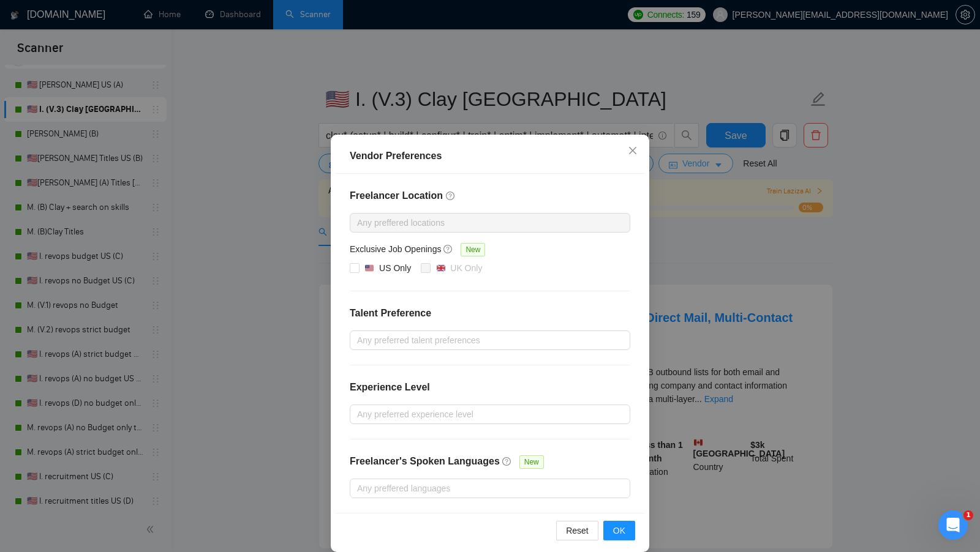 The height and width of the screenshot is (552, 980). I want to click on button: Reset, so click(577, 531).